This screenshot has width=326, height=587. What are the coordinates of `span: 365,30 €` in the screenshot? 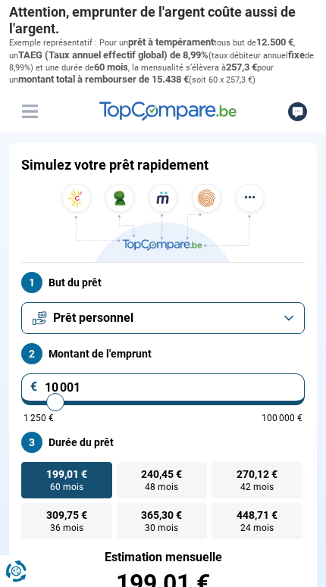 It's located at (161, 515).